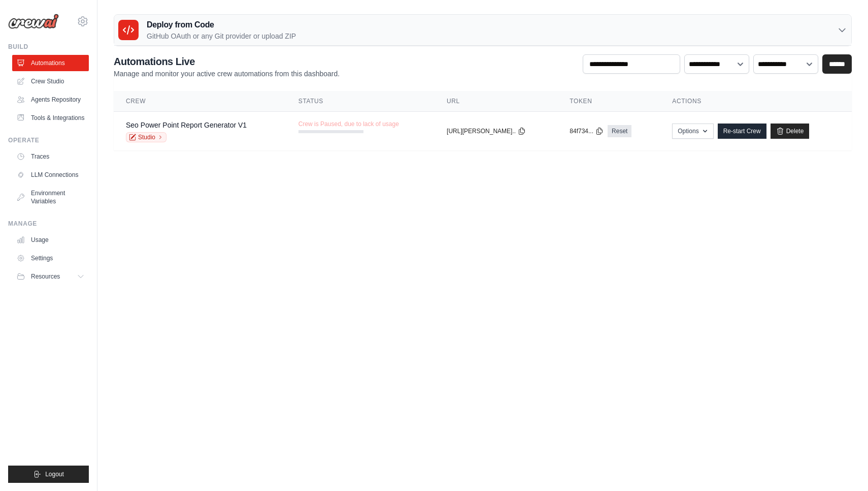 The height and width of the screenshot is (491, 868). I want to click on div: Operate, so click(48, 140).